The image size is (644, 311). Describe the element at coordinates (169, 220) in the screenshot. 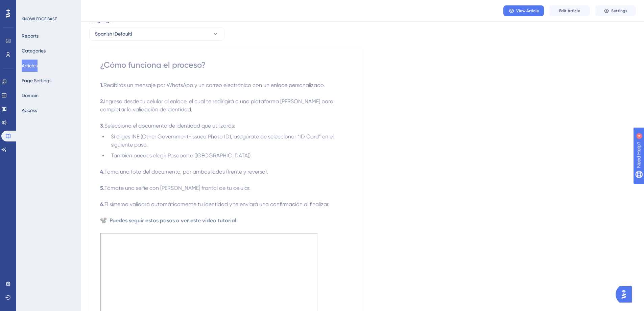

I see `strong: 📽️ Puedes seguir estos pasos o ver este video tutorial:` at that location.